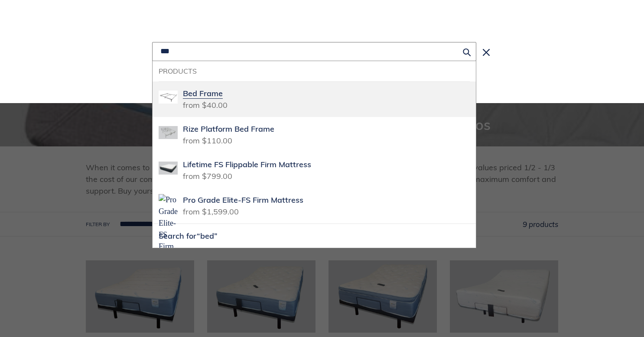 Image resolution: width=644 pixels, height=337 pixels. What do you see at coordinates (314, 236) in the screenshot?
I see `button: Search for“bed”` at bounding box center [314, 236].